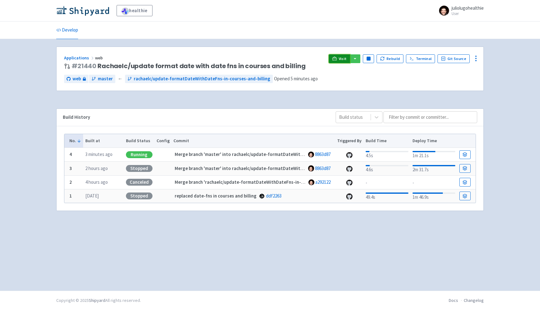 Image resolution: width=540 pixels, height=310 pixels. I want to click on input: Filter by commit or committer..., so click(431, 117).